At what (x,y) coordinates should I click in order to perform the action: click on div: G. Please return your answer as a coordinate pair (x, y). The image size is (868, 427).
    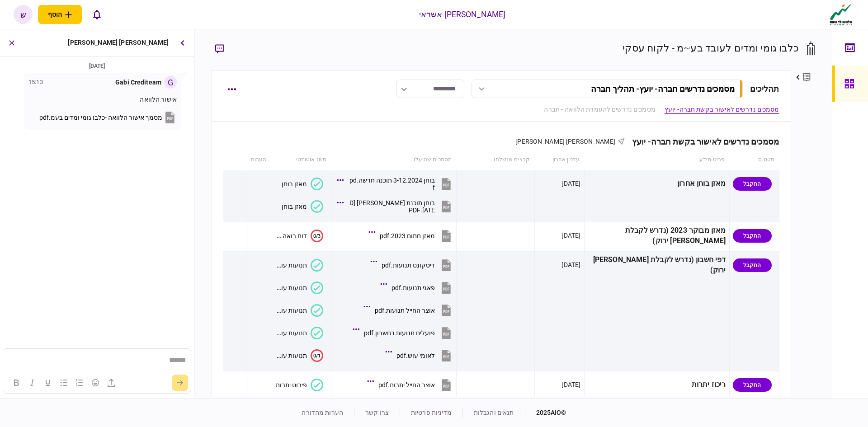
    Looking at the image, I should click on (170, 83).